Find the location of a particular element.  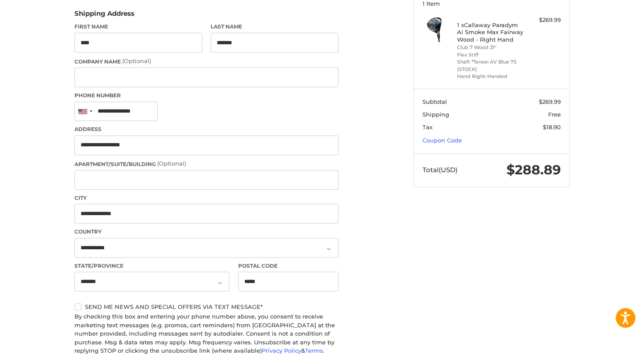

label: First Name is located at coordinates (138, 27).